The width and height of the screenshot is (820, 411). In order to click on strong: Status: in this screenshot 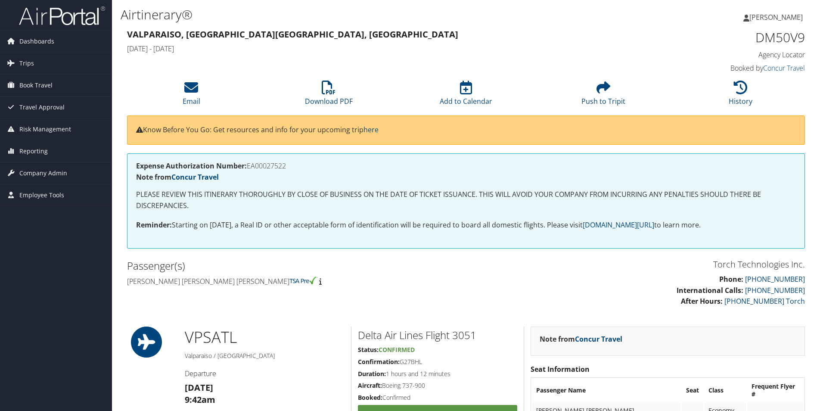, I will do `click(368, 349)`.